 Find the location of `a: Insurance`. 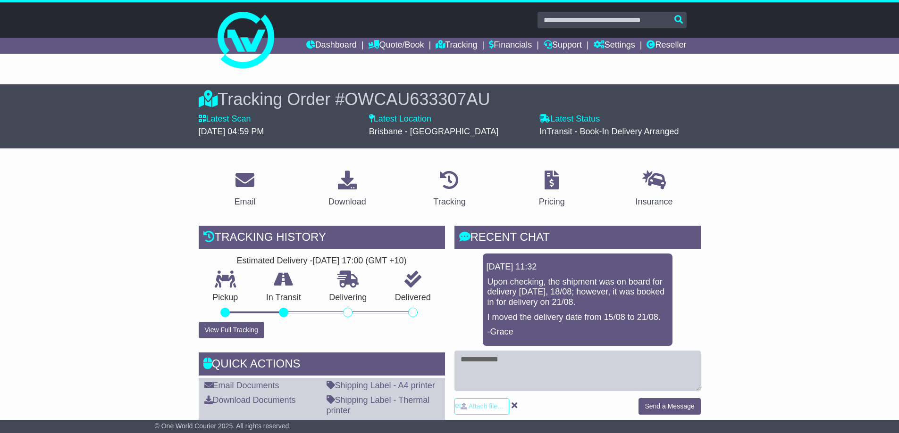

a: Insurance is located at coordinates (654, 190).